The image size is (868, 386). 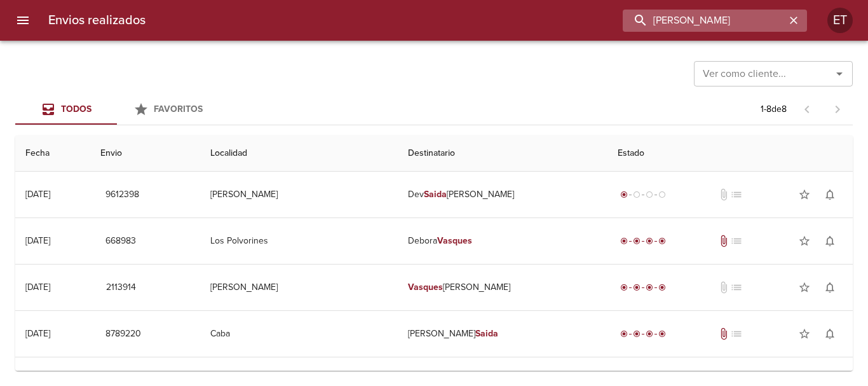 I want to click on button: 9612398, so click(x=122, y=195).